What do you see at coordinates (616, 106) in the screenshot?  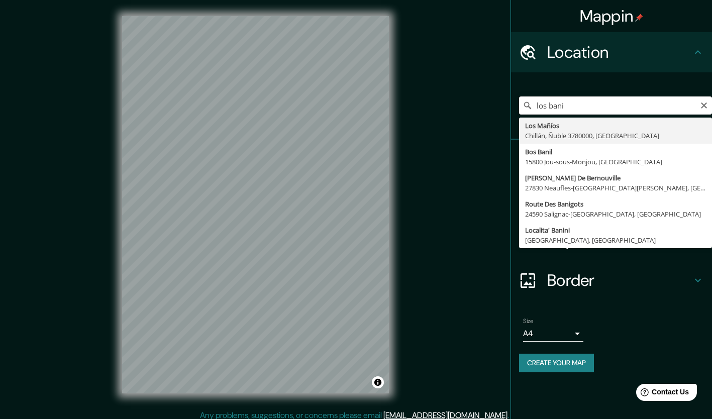 I see `input: Pick your city or area` at bounding box center [616, 106].